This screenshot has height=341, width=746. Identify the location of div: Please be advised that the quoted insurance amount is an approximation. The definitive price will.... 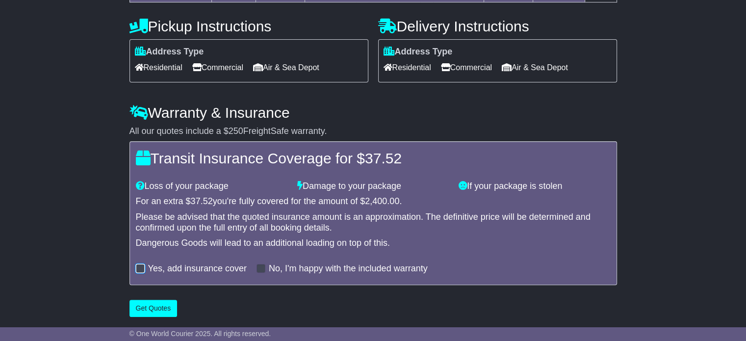
(373, 222).